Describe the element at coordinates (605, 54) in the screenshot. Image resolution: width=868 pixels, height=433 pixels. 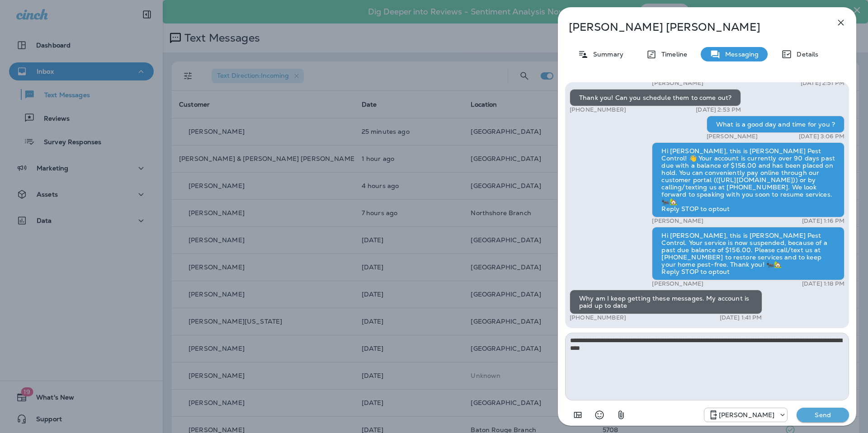
I see `p: Summary` at that location.